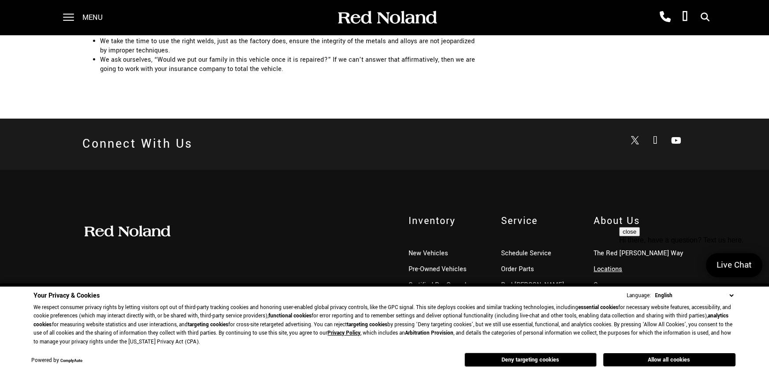  Describe the element at coordinates (635, 141) in the screenshot. I see `a: Open Twitter in a new window` at that location.